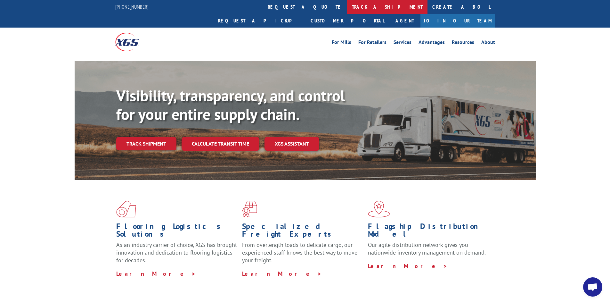 The height and width of the screenshot is (303, 610). I want to click on b: Visibility, transparency, and control for your entire supply chain., so click(231, 105).